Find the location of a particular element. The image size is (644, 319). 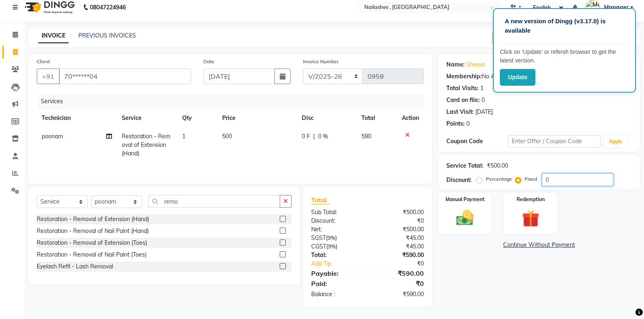

label: Date is located at coordinates (209, 62).